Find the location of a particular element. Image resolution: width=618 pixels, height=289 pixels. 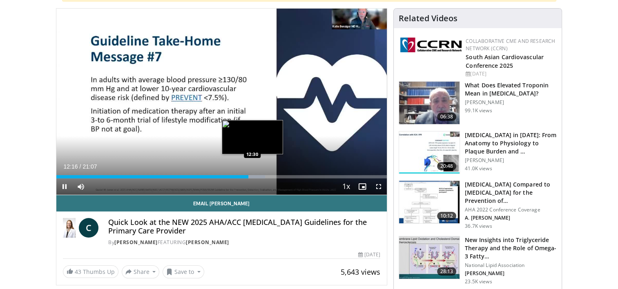

span: 20:48 is located at coordinates (447, 166).